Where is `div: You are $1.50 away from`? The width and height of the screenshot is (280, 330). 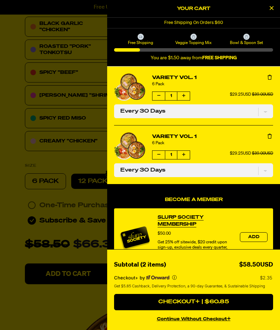 div: You are $1.50 away from is located at coordinates (194, 58).